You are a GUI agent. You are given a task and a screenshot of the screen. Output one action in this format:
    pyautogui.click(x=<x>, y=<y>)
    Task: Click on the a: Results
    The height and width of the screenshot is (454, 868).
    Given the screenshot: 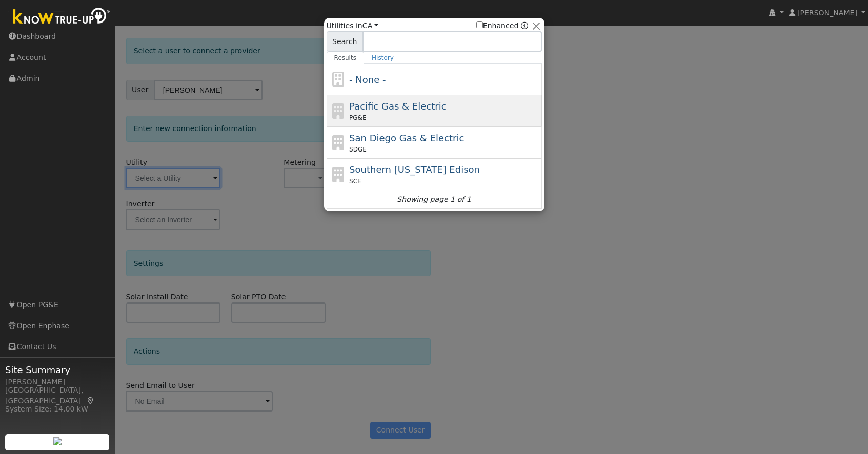 What is the action you would take?
    pyautogui.click(x=345, y=58)
    